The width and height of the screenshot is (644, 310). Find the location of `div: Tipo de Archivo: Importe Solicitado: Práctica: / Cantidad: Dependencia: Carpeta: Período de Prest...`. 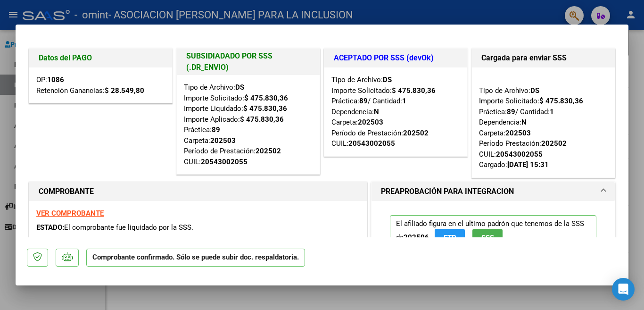

div: Tipo de Archivo: Importe Solicitado: Práctica: / Cantidad: Dependencia: Carpeta: Período de Prest... is located at coordinates (396, 111).